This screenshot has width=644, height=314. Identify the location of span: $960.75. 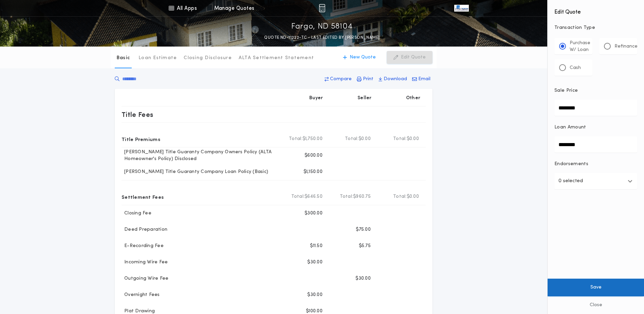
(362, 197).